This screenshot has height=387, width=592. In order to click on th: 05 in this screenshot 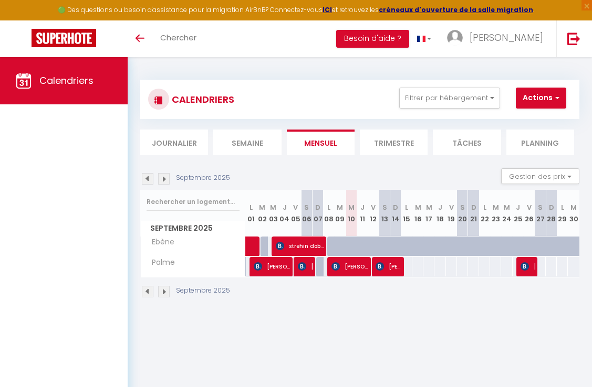, I will do `click(295, 213)`.